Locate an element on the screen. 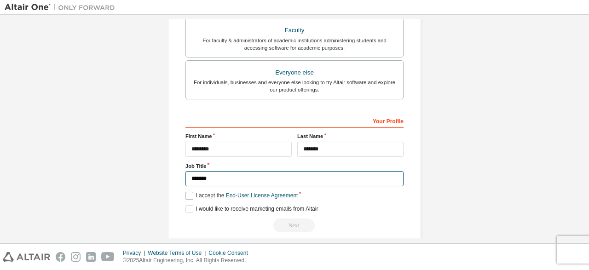 Image resolution: width=589 pixels, height=270 pixels. div: Faculty is located at coordinates (294, 30).